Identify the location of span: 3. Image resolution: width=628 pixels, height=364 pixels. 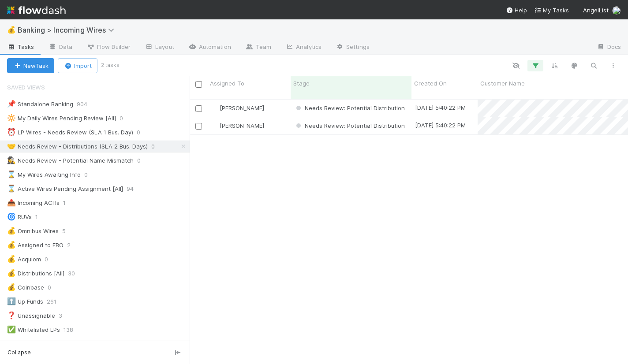
(65, 316).